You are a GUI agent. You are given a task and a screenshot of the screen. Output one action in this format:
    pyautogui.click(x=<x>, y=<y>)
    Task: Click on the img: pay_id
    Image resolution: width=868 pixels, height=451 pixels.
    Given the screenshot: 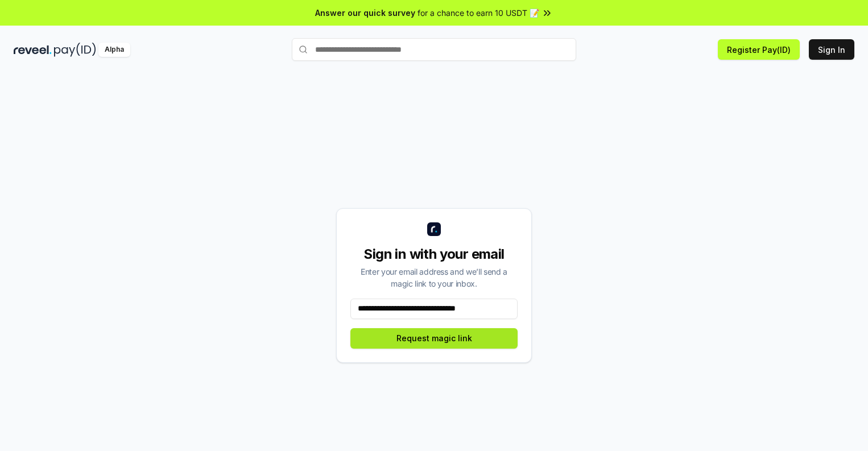 What is the action you would take?
    pyautogui.click(x=75, y=49)
    